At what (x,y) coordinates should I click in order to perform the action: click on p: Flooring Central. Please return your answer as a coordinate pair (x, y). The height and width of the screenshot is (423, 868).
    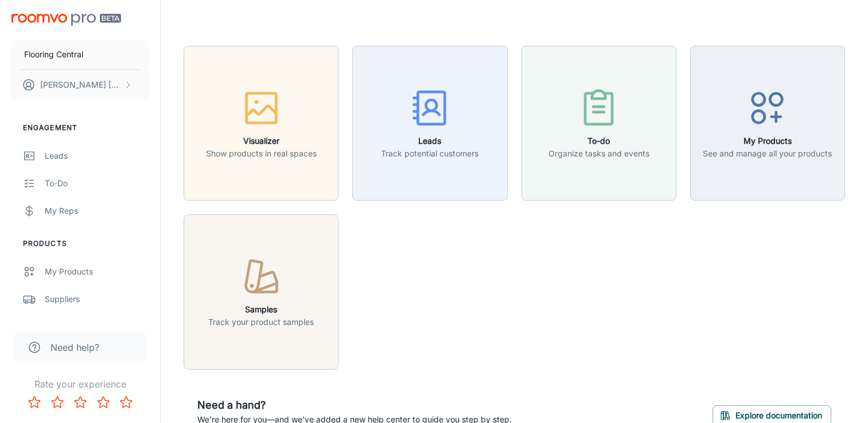
    Looking at the image, I should click on (53, 55).